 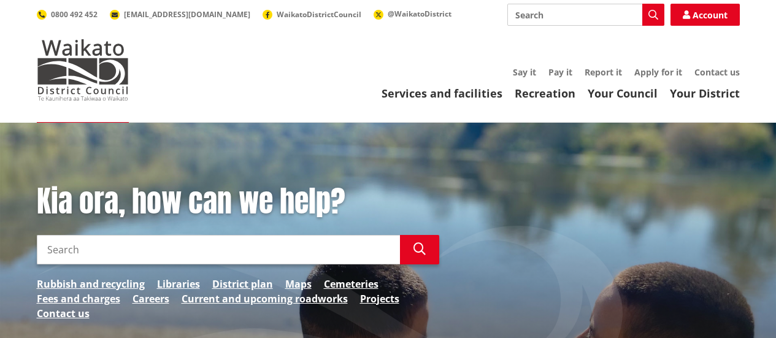 What do you see at coordinates (420, 13) in the screenshot?
I see `span: @WaikatoDistrict` at bounding box center [420, 13].